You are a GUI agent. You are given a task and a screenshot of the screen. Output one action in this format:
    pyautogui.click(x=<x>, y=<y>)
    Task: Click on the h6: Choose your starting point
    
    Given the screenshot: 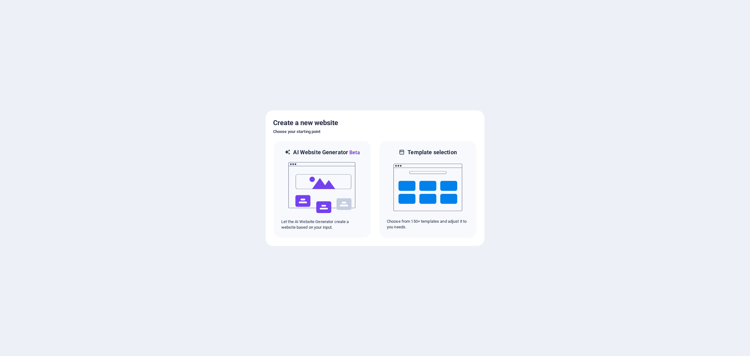 What is the action you would take?
    pyautogui.click(x=375, y=132)
    